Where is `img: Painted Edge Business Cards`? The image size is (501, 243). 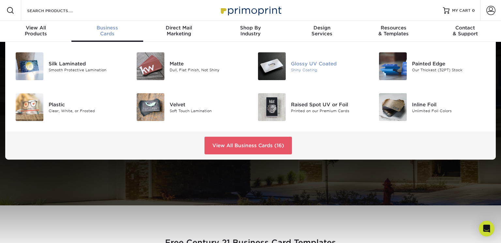 img: Painted Edge Business Cards is located at coordinates (393, 66).